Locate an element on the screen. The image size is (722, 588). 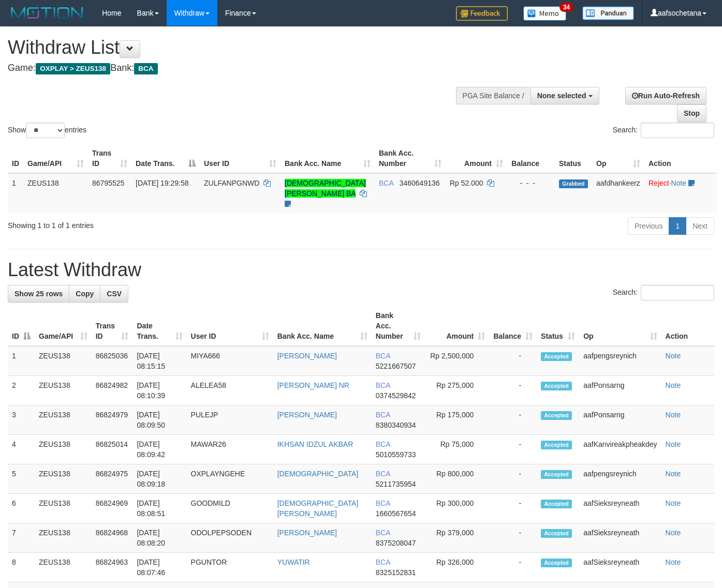
span: Copy 8325152831 to clipboard is located at coordinates (396, 573).